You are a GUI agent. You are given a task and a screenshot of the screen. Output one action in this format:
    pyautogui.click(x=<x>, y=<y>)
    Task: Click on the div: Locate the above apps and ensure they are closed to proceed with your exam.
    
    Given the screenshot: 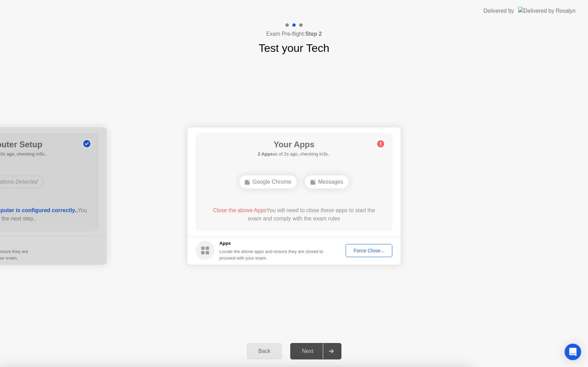 What is the action you would take?
    pyautogui.click(x=271, y=255)
    